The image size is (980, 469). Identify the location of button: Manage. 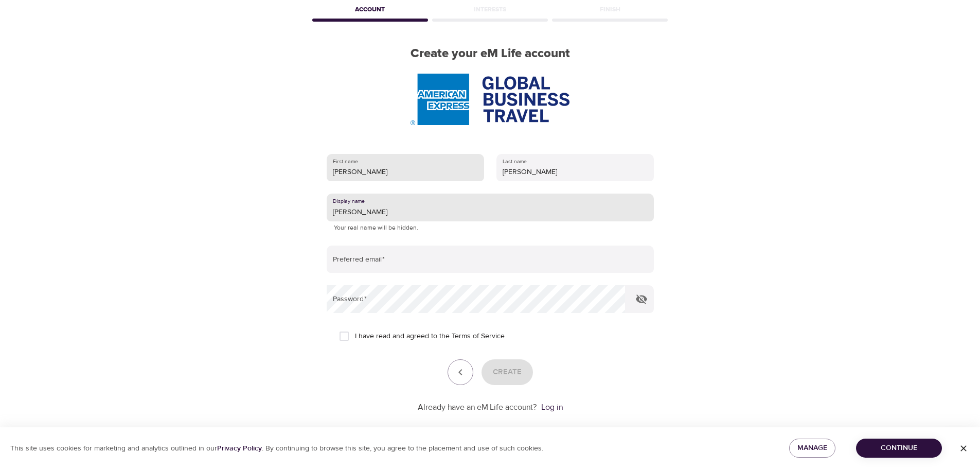
(813, 447).